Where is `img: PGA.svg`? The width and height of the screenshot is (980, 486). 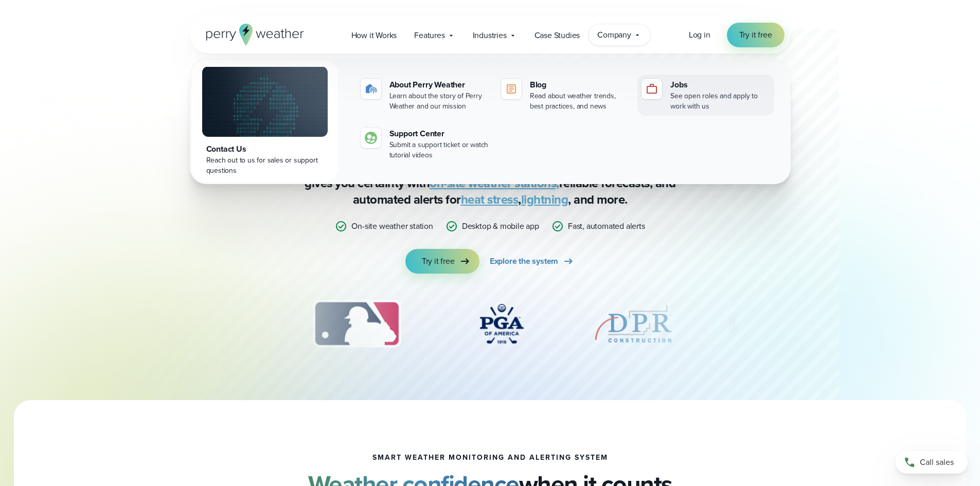
img: PGA.svg is located at coordinates (501, 324).